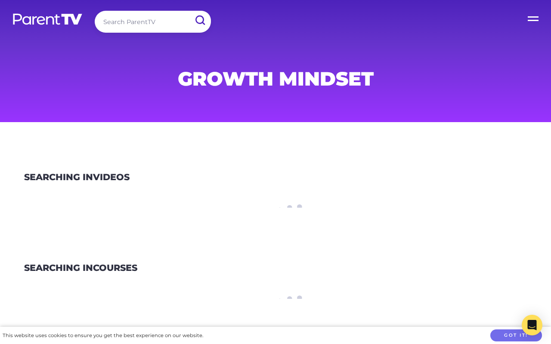 The width and height of the screenshot is (551, 344). Describe the element at coordinates (80, 268) in the screenshot. I see `h3: Courses` at that location.